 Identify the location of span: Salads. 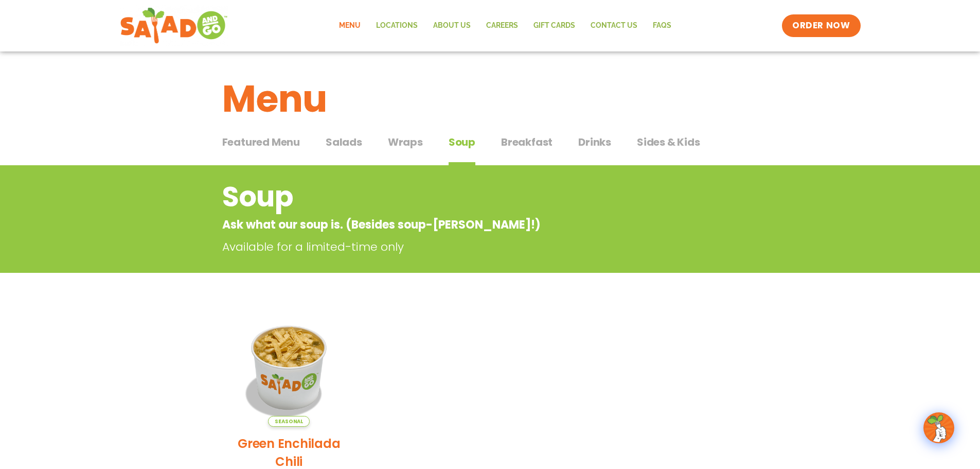
(344, 142).